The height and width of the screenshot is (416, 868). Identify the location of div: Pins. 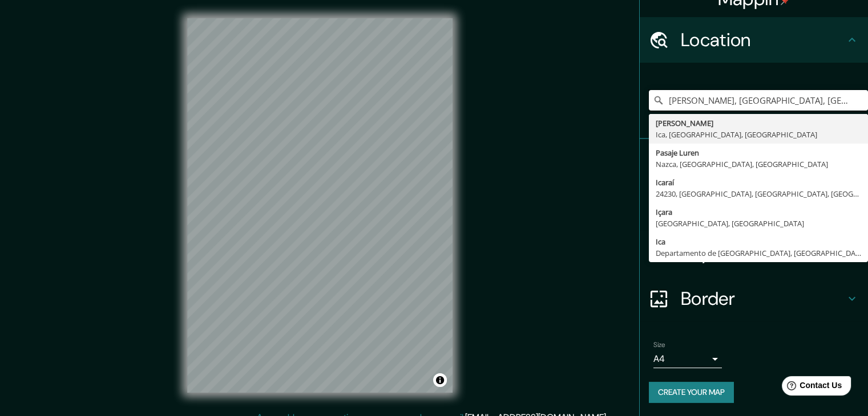
(754, 162).